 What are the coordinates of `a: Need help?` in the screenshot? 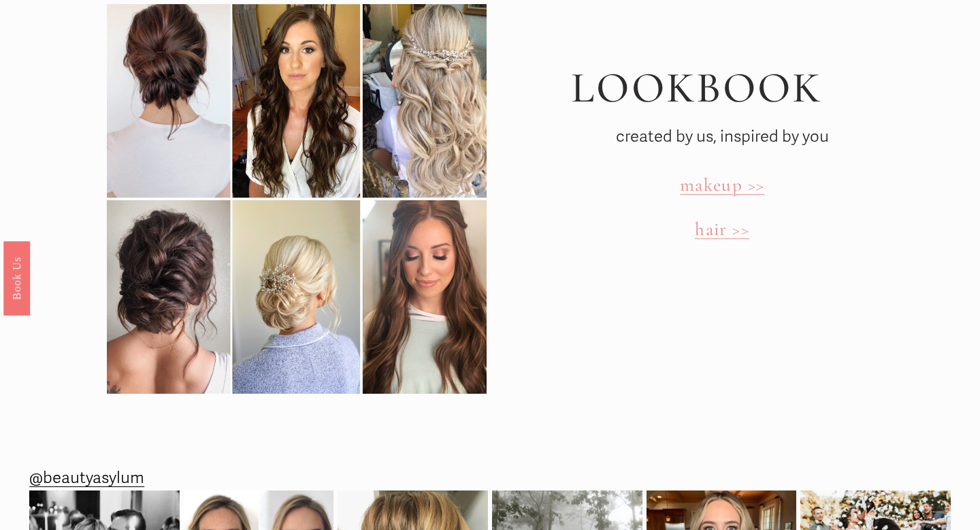 It's located at (32, 91).